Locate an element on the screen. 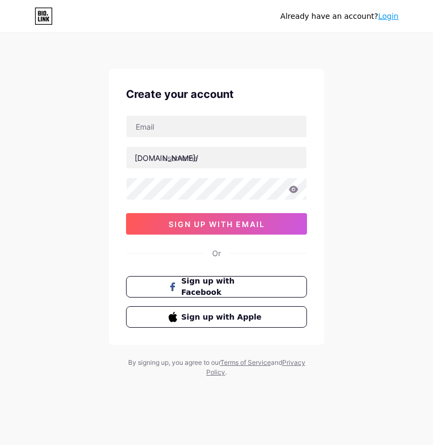 This screenshot has height=445, width=433. div: Create your account is located at coordinates (216, 94).